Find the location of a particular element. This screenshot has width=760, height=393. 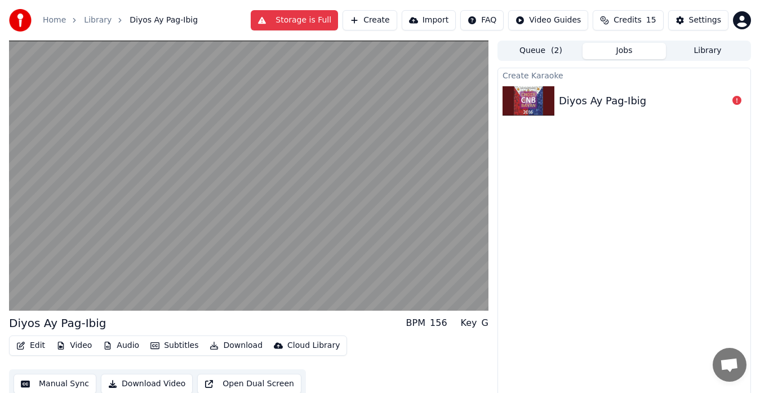

button: Jobs is located at coordinates (624, 51).